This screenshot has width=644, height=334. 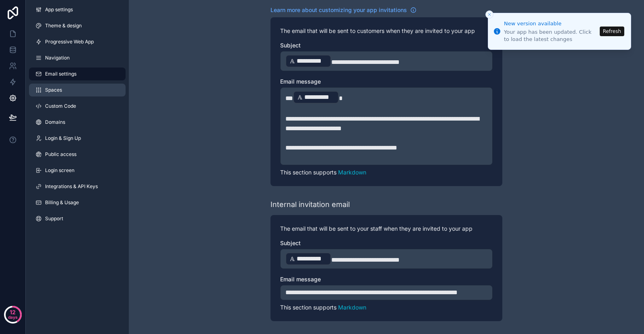 I want to click on span: Progressive Web App, so click(x=69, y=42).